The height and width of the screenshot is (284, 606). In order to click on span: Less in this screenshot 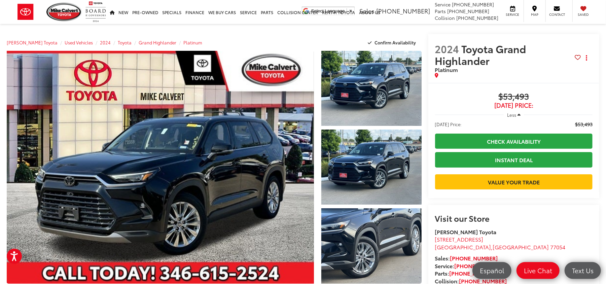, I will do `click(511, 115)`.